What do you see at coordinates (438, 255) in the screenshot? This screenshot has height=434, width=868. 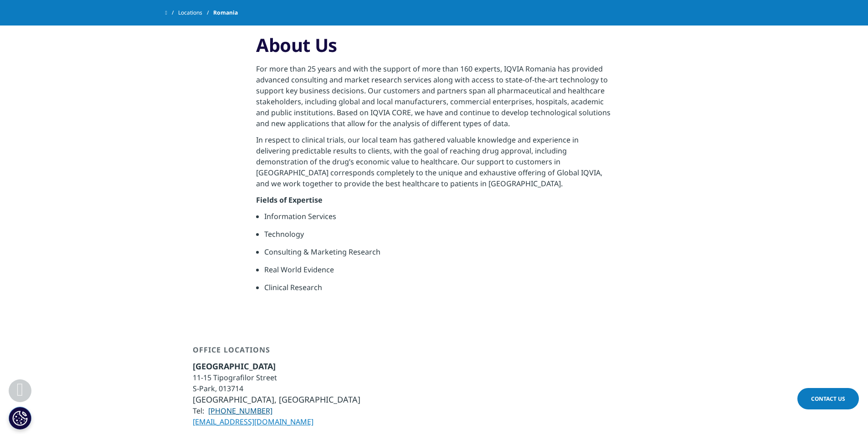 I see `li: Consulting & Marketing Research` at bounding box center [438, 255].